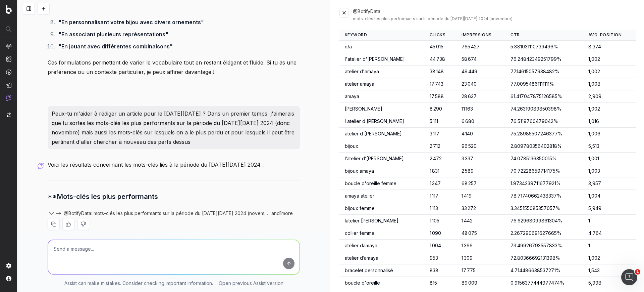 The image size is (644, 292). Describe the element at coordinates (610, 47) in the screenshot. I see `div: 8,374` at that location.